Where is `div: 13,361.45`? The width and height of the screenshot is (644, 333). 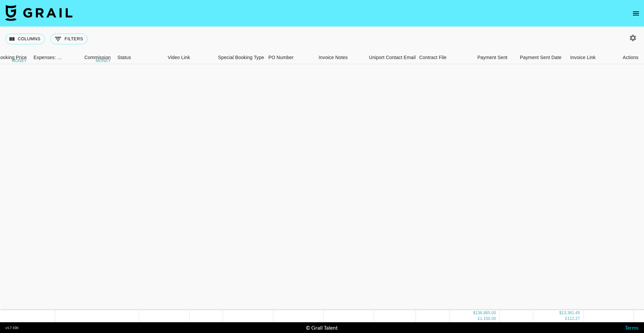 div: 13,361.45 is located at coordinates (571, 313).